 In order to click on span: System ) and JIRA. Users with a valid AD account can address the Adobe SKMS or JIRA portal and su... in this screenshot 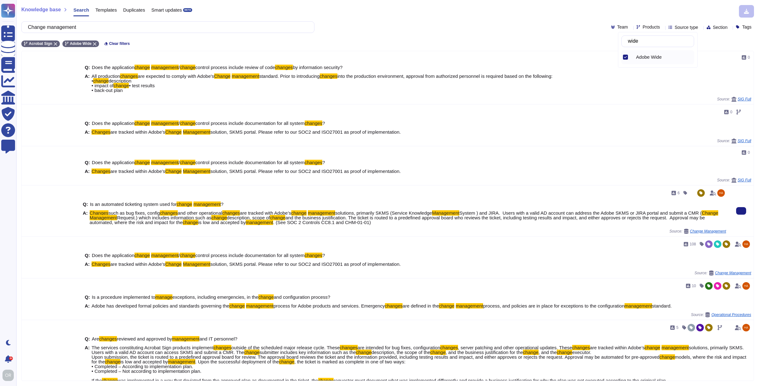, I will do `click(581, 213)`.